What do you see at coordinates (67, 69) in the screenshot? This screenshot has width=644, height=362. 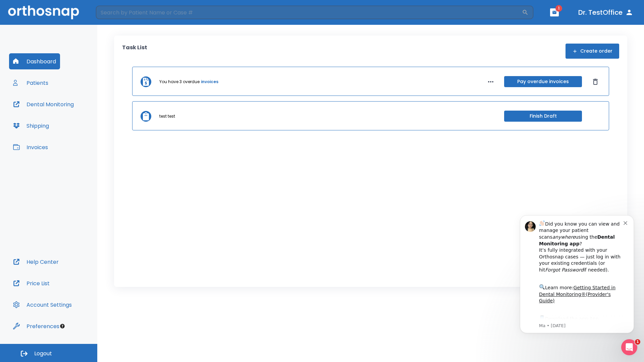 I see `div: message notification from Ma, 1w ago. 👋🏻 Did you know you can view and manage your patient scans ...` at bounding box center [67, 69].